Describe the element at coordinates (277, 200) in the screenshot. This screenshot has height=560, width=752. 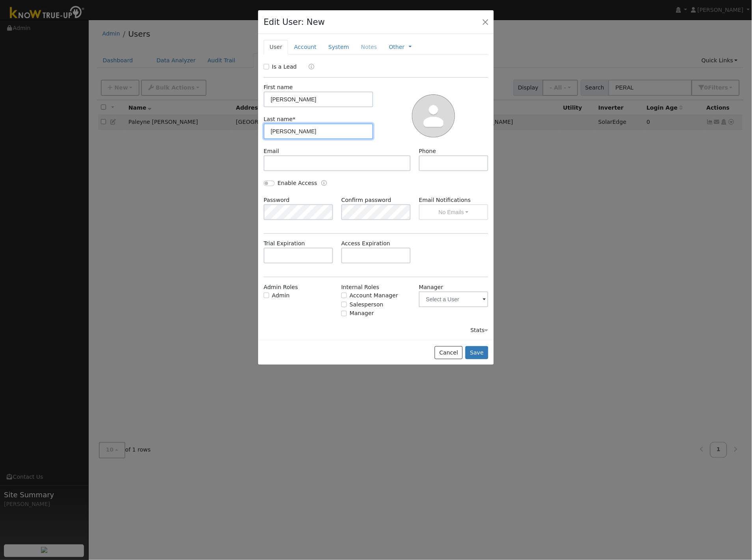
I see `label: Password` at that location.